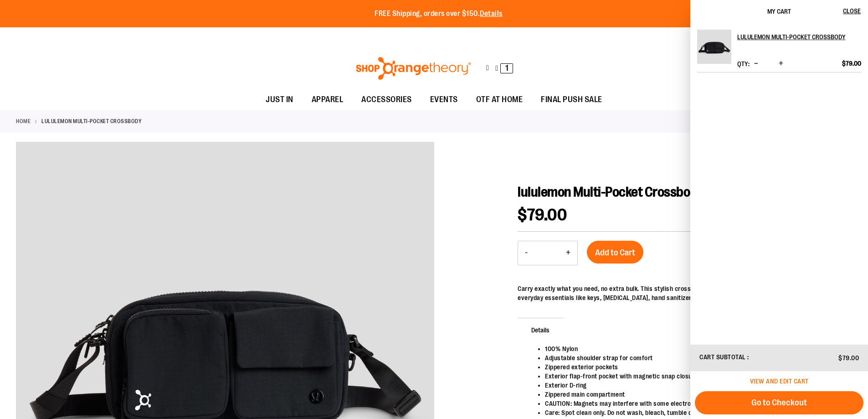 The image size is (868, 419). I want to click on a: FINAL PUSH SALE, so click(571, 100).